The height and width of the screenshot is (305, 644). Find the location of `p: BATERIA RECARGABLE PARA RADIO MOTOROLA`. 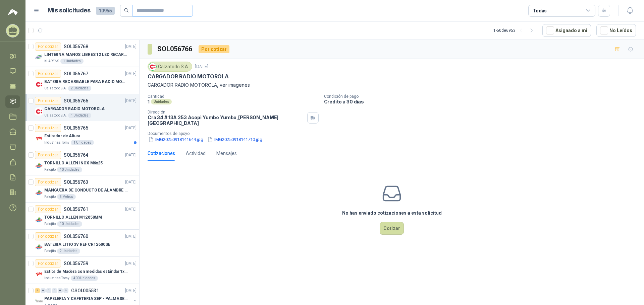

p: BATERIA RECARGABLE PARA RADIO MOTOROLA is located at coordinates (86, 82).